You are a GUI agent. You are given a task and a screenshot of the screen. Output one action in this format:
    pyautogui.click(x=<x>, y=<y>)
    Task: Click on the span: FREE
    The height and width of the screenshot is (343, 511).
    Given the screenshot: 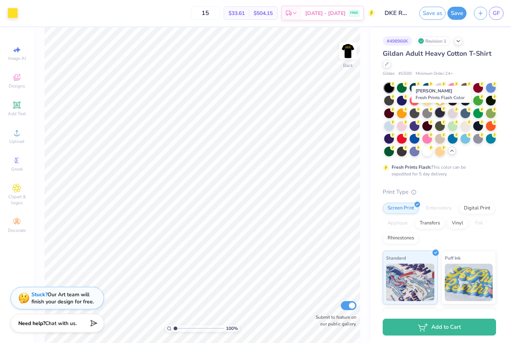 What is the action you would take?
    pyautogui.click(x=354, y=13)
    